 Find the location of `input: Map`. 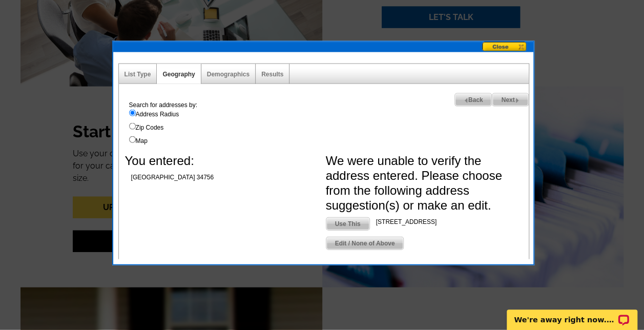

input: Map is located at coordinates (132, 139).